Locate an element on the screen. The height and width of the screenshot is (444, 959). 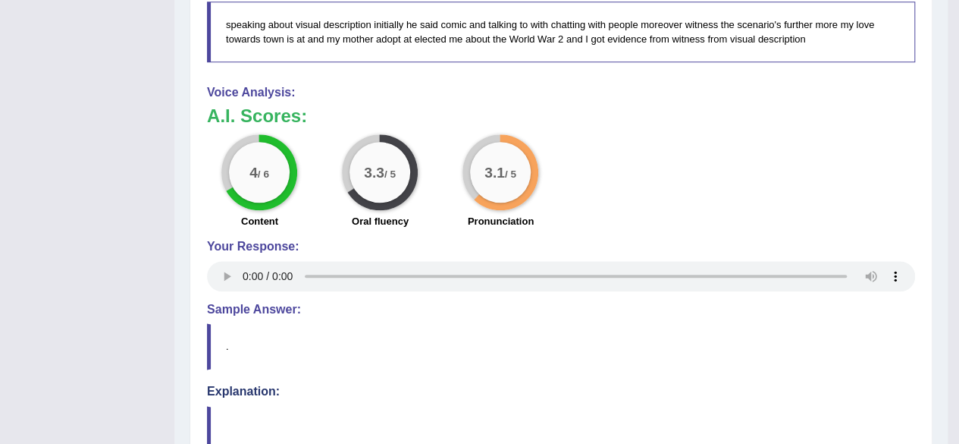
small: / 6 is located at coordinates (263, 173).